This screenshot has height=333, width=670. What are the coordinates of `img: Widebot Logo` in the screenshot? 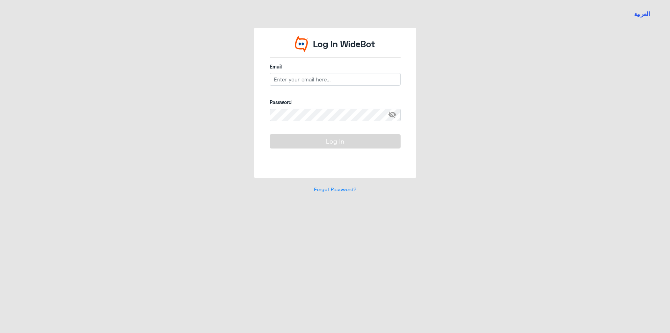 It's located at (302, 44).